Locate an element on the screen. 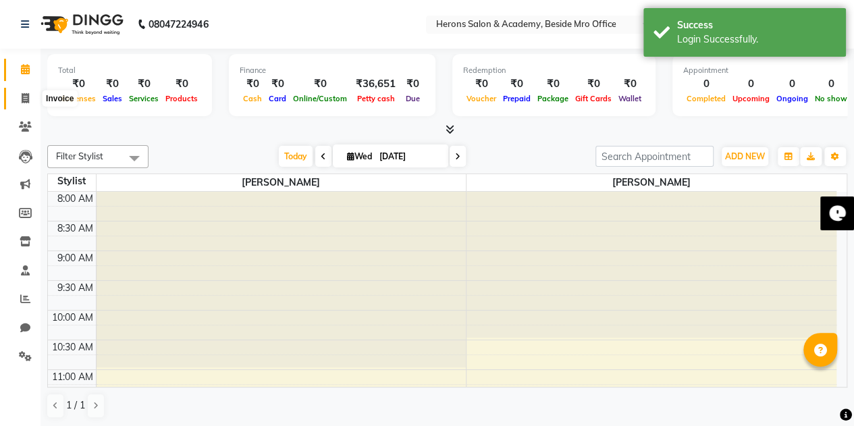 This screenshot has height=426, width=854. div: ₹36,651 is located at coordinates (375, 84).